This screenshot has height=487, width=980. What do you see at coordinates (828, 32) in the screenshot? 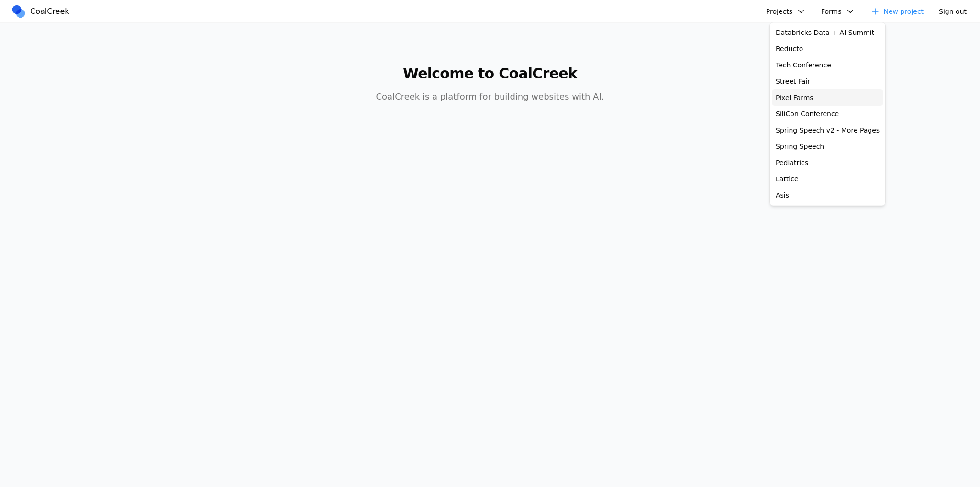
I see `a: Databricks Data + AI Summit` at bounding box center [828, 32].